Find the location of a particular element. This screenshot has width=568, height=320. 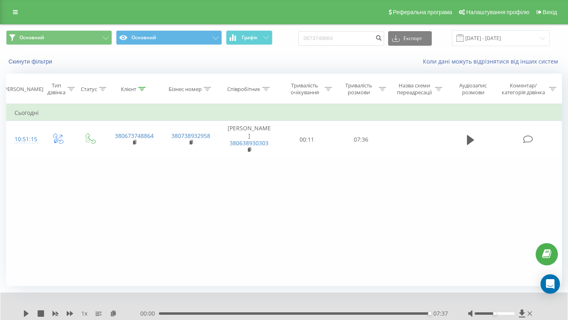

div: Статус is located at coordinates (89, 89).